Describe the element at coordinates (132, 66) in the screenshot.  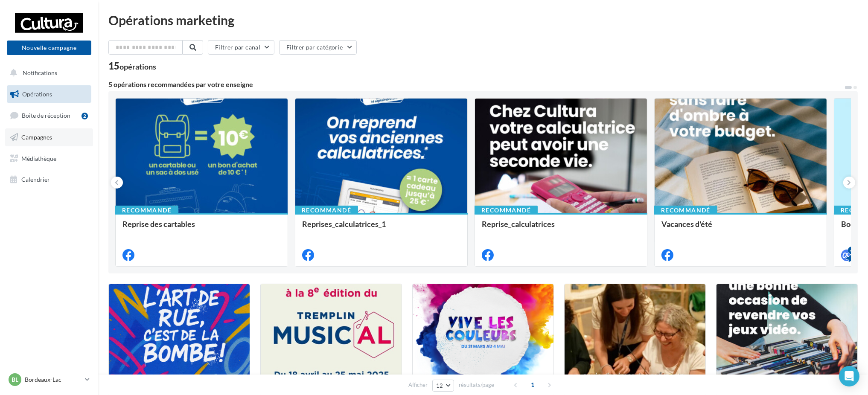
I see `div: 15` at that location.